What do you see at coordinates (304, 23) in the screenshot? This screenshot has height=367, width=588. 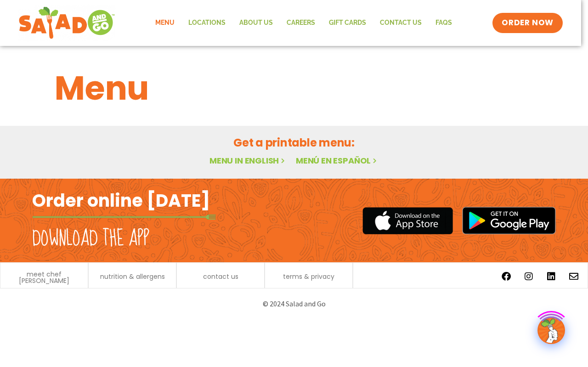 I see `nav: Menu` at bounding box center [304, 23].